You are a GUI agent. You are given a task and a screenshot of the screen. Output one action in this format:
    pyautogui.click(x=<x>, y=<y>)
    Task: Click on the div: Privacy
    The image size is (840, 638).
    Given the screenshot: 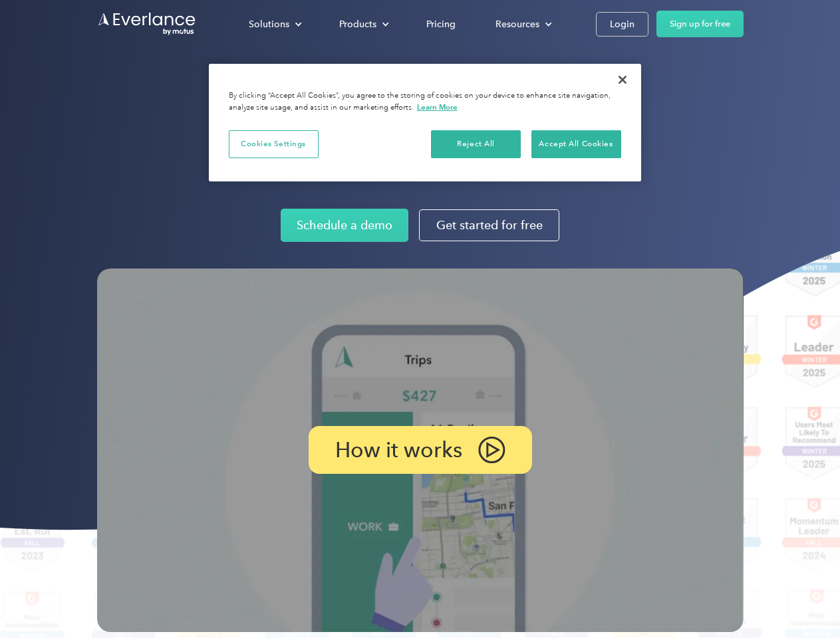 What is the action you would take?
    pyautogui.click(x=425, y=123)
    